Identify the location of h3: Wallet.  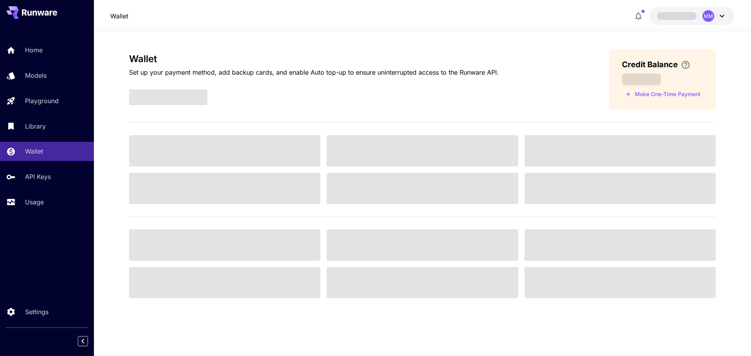
(314, 59).